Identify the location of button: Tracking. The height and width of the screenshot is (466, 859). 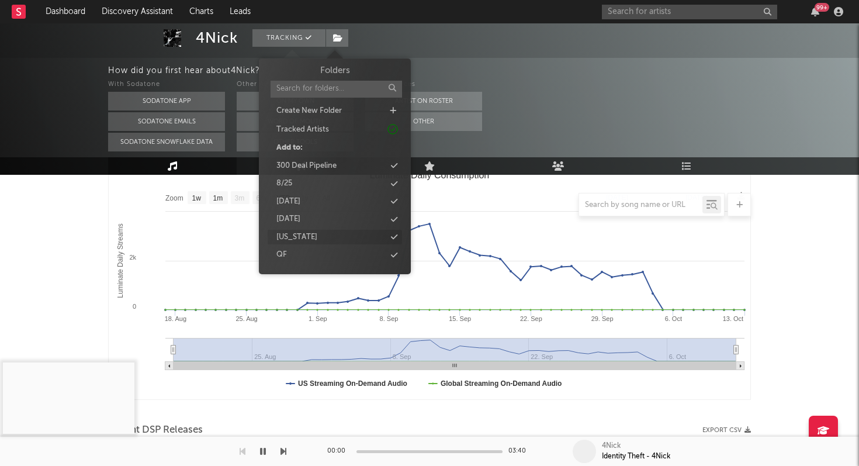
(289, 38).